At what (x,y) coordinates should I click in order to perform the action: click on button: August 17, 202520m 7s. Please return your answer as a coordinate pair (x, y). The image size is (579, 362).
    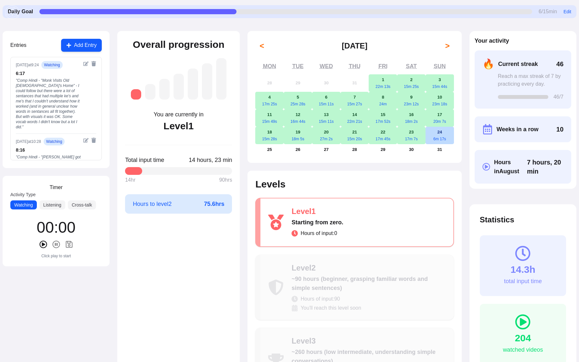
    Looking at the image, I should click on (440, 118).